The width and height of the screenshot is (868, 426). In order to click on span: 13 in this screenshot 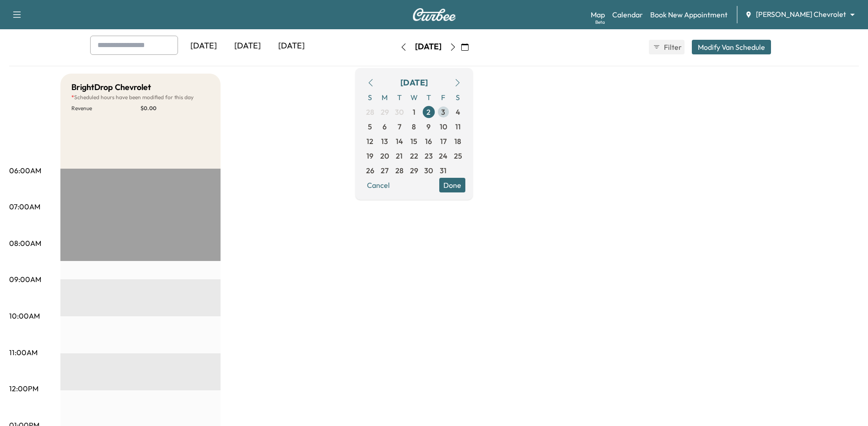, I will do `click(384, 141)`.